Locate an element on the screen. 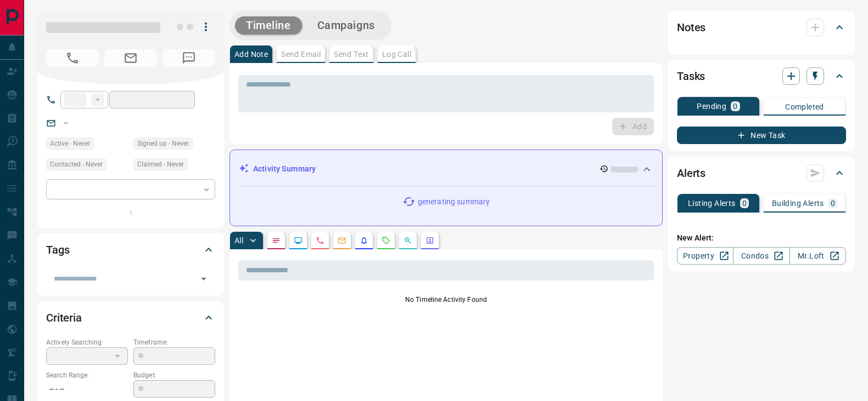 This screenshot has width=868, height=401. p: Building Alerts is located at coordinates (798, 203).